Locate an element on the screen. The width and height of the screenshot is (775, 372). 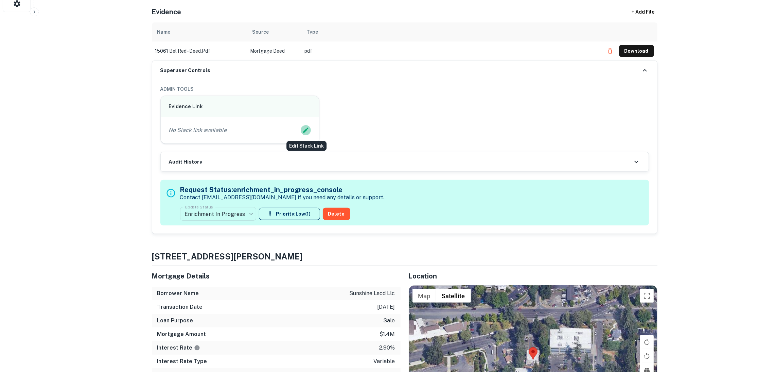
button: Toggle fullscreen view is located at coordinates (647, 295).